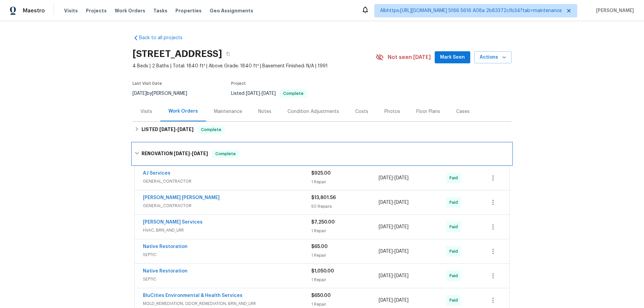 The width and height of the screenshot is (644, 308). Describe the element at coordinates (167, 130) in the screenshot. I see `h6: LISTED` at that location.